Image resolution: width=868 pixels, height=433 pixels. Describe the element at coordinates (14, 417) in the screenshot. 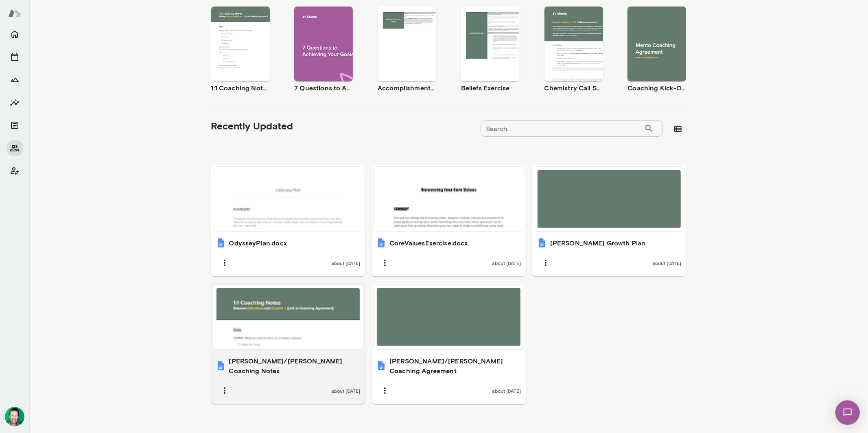

I see `img: Brian Lawrence` at that location.